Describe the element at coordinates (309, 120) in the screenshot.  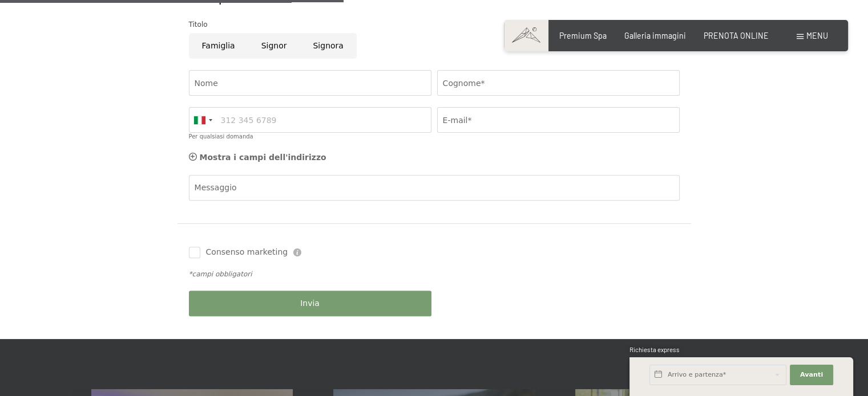
I see `input: 312 345 6789` at that location.